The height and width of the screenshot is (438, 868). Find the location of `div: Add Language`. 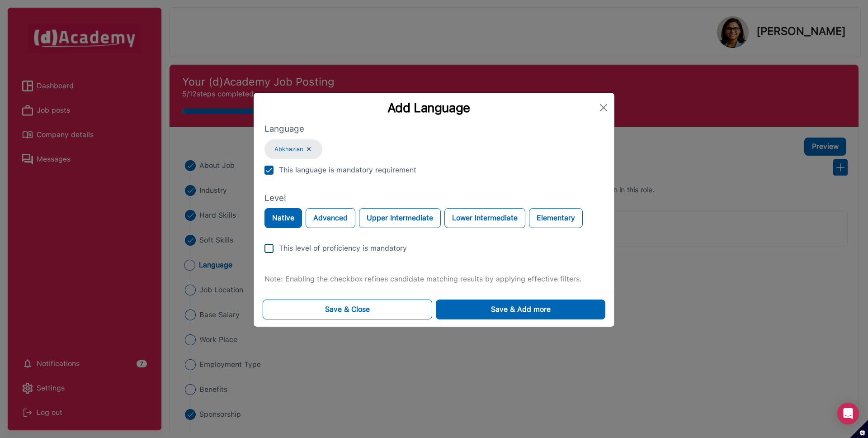

div: Add Language is located at coordinates (429, 108).